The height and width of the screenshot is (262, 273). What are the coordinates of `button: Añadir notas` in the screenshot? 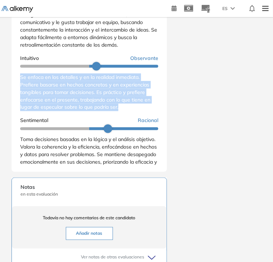 It's located at (89, 234).